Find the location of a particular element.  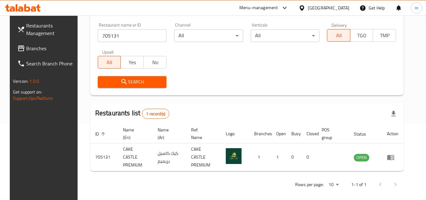

span: Branches is located at coordinates (51, 48).